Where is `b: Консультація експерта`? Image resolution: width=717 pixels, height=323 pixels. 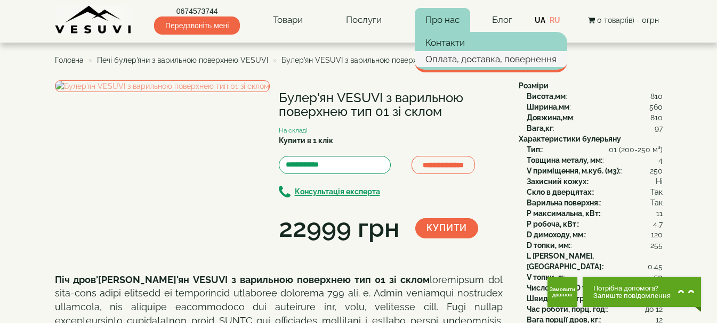
b: Консультація експерта is located at coordinates (337, 192).